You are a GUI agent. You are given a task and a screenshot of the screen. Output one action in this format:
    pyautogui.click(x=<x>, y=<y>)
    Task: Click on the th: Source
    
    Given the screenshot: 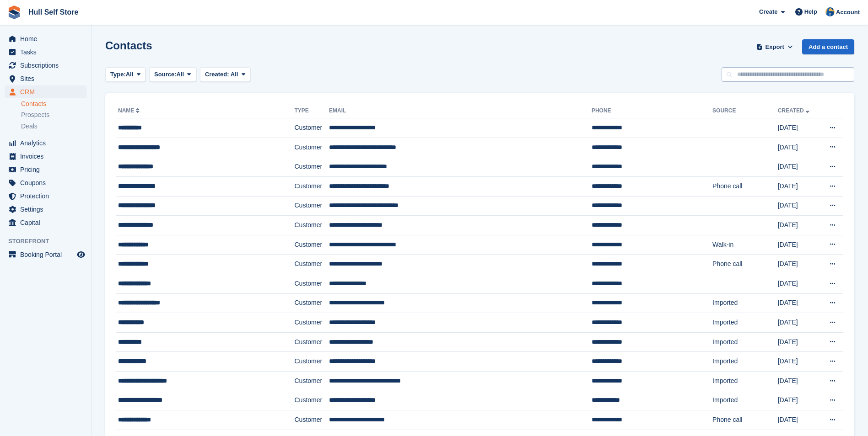 What is the action you would take?
    pyautogui.click(x=745, y=111)
    